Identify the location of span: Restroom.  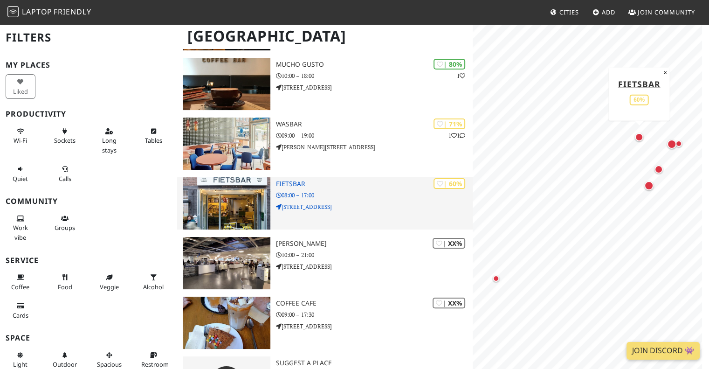
(155, 364).